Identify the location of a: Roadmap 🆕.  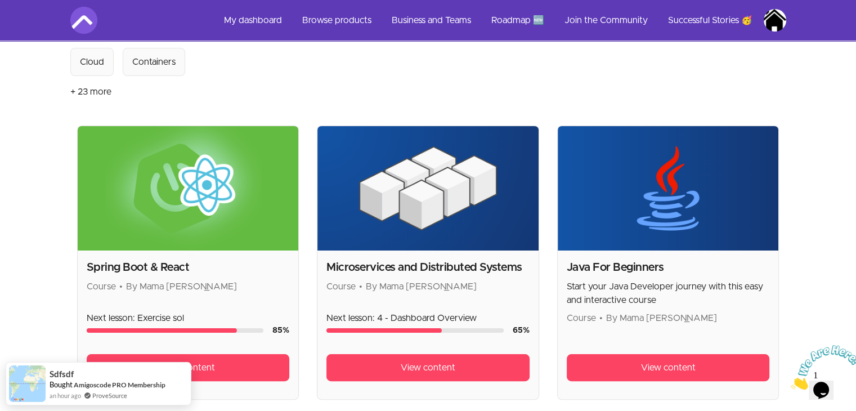
(518, 20).